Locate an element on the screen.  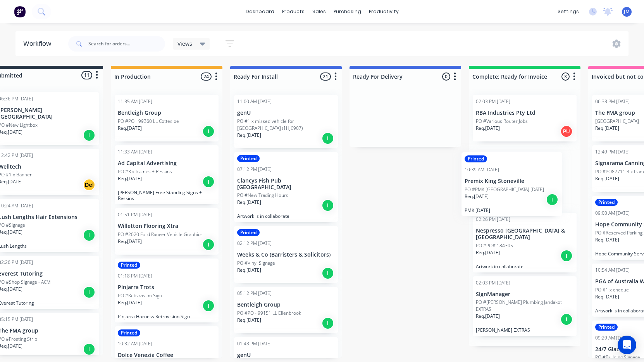
span: Views is located at coordinates (184, 44).